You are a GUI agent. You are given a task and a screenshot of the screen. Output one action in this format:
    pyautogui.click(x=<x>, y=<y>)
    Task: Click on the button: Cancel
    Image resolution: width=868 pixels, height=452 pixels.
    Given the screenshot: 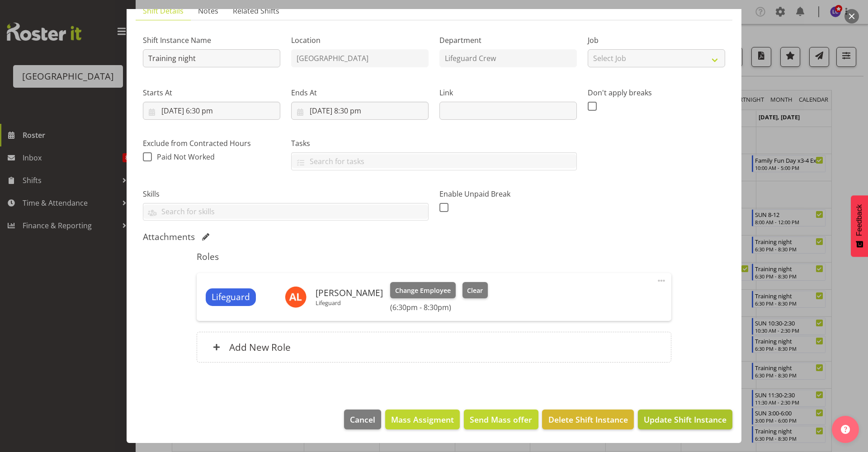 What is the action you would take?
    pyautogui.click(x=363, y=419)
    